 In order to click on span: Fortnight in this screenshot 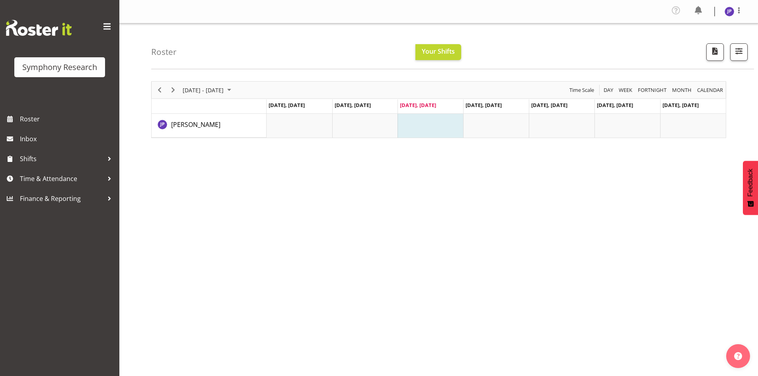, I will do `click(652, 90)`.